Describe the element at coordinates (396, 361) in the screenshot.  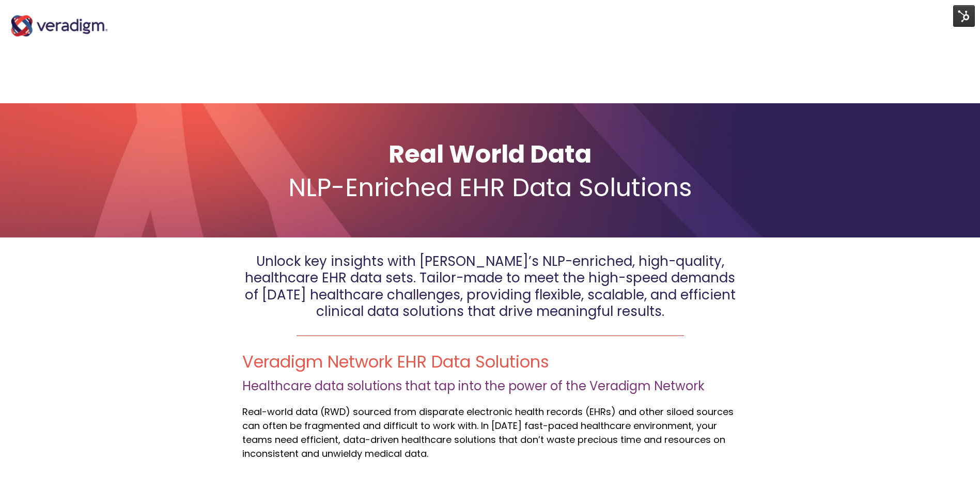
I see `span: Veradigm Network EHR Data Solutions` at that location.